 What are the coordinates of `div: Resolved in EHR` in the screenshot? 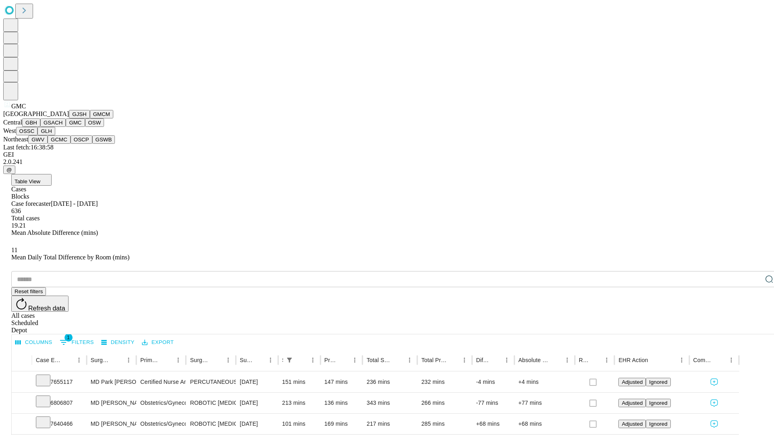 It's located at (584, 360).